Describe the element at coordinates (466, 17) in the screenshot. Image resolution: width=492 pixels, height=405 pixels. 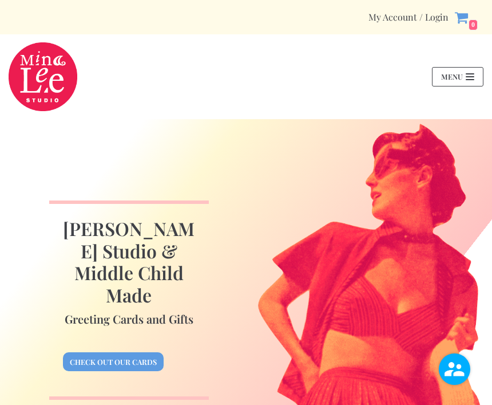
I see `a: 0` at that location.